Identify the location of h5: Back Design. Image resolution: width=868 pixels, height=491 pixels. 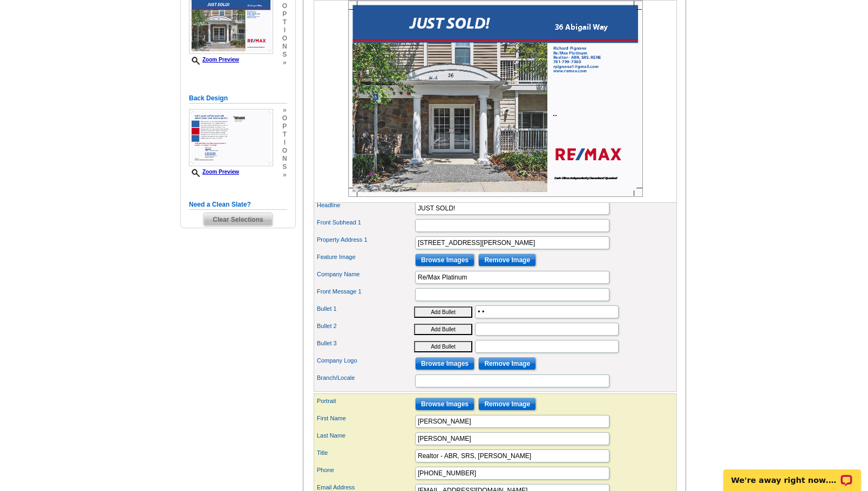
(238, 98).